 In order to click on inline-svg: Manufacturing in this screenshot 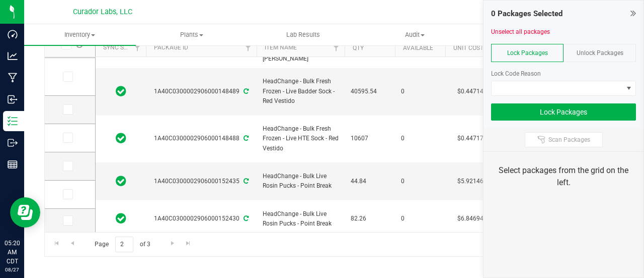, I will do `click(12, 78)`.